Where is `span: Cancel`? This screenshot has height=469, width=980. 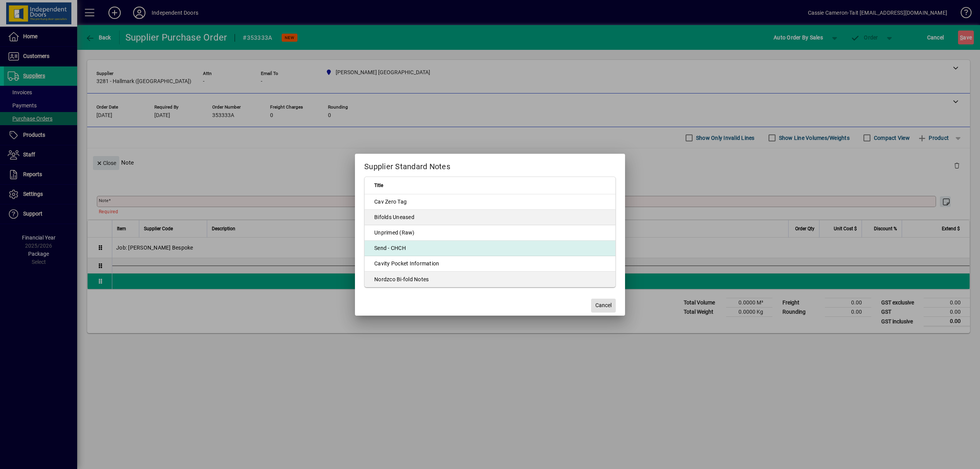
span: Cancel is located at coordinates (604, 305).